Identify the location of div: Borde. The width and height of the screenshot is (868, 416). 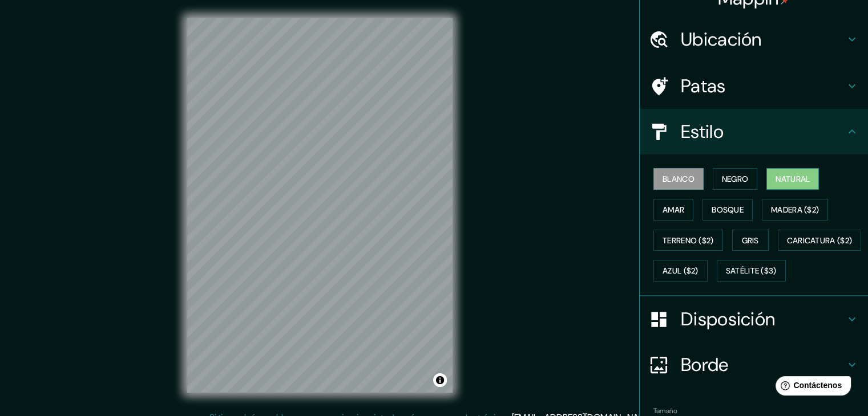
(754, 365).